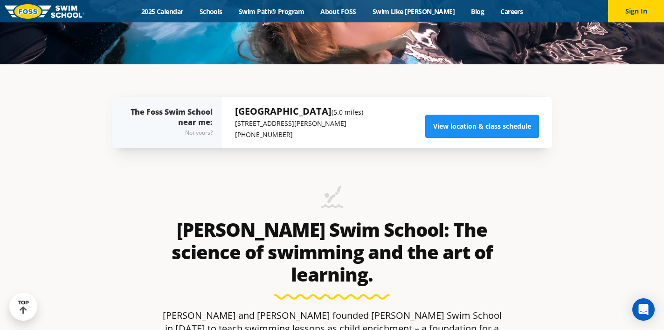 This screenshot has width=664, height=330. What do you see at coordinates (332, 200) in the screenshot?
I see `img: icon-swimming-diving-2.png` at bounding box center [332, 200].